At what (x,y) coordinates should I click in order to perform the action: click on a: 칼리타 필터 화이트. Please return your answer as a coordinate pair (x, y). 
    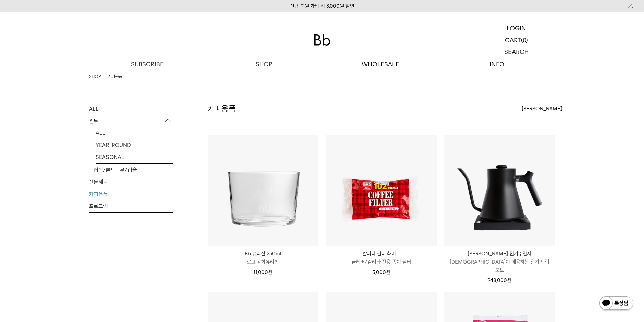
    Looking at the image, I should click on (381, 191).